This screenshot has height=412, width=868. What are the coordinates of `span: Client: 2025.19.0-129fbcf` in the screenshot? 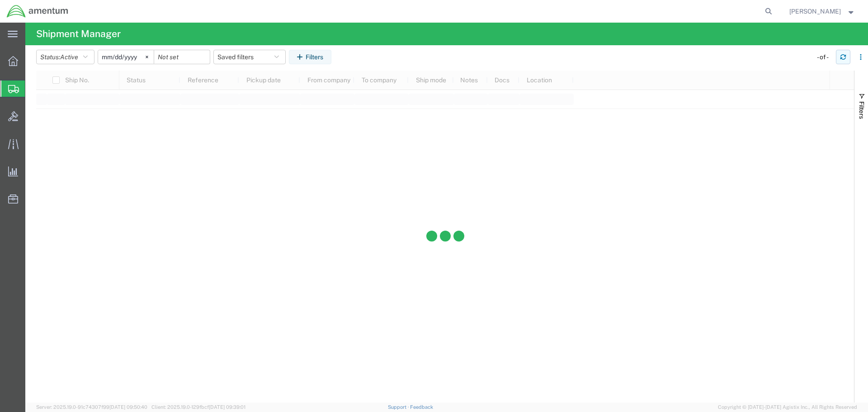 It's located at (198, 407).